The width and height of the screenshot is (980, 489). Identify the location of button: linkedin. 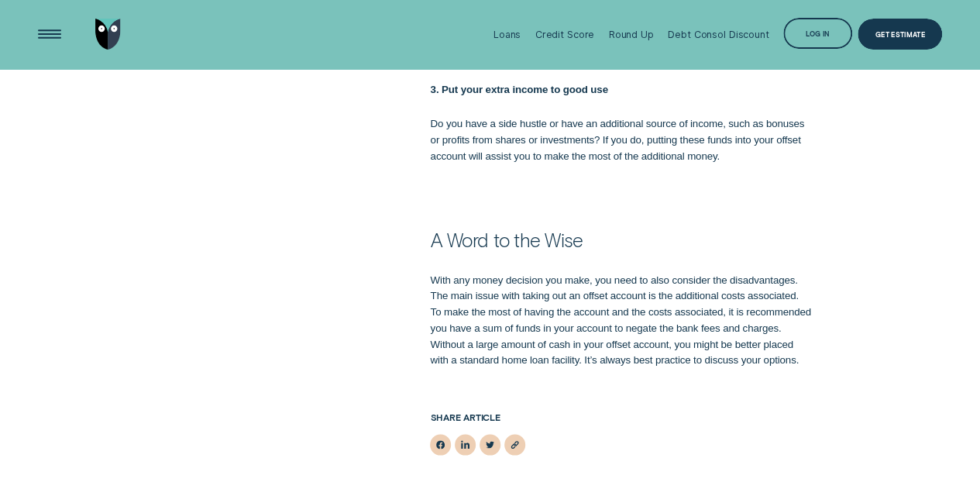
(465, 444).